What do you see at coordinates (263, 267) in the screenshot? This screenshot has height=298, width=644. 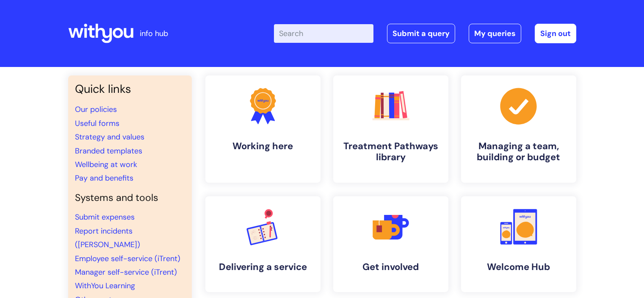 I see `h4: Delivering a service` at bounding box center [263, 267].